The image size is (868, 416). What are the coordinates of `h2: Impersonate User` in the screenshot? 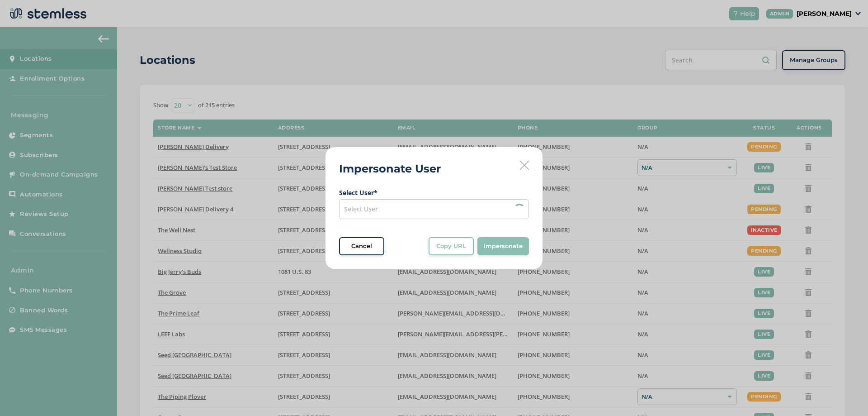 It's located at (390, 169).